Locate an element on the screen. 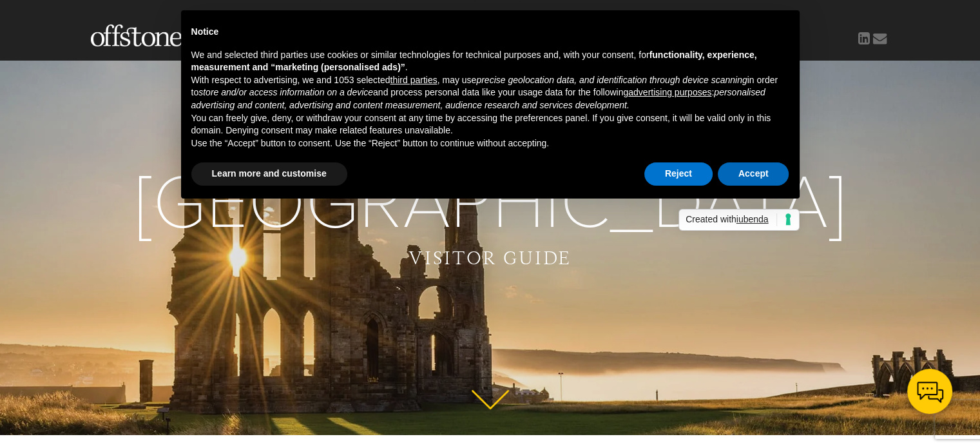 This screenshot has width=980, height=448. a: Created withiubenda is located at coordinates (739, 220).